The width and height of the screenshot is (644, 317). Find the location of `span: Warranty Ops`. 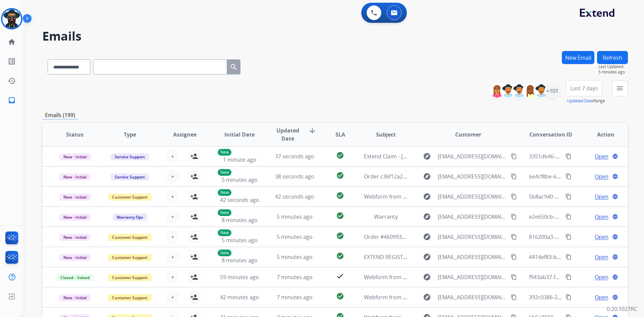

span: Warranty Ops is located at coordinates (130, 217).